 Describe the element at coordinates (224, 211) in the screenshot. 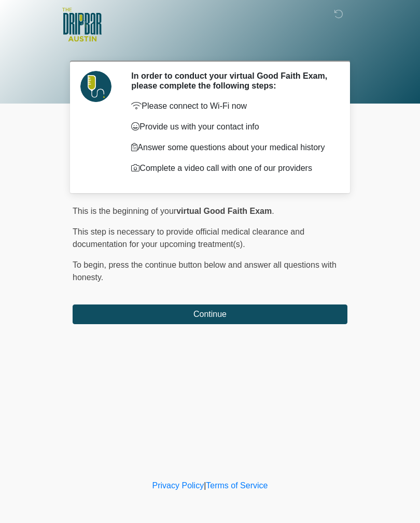

I see `strong: virtual Good Faith Exam` at that location.